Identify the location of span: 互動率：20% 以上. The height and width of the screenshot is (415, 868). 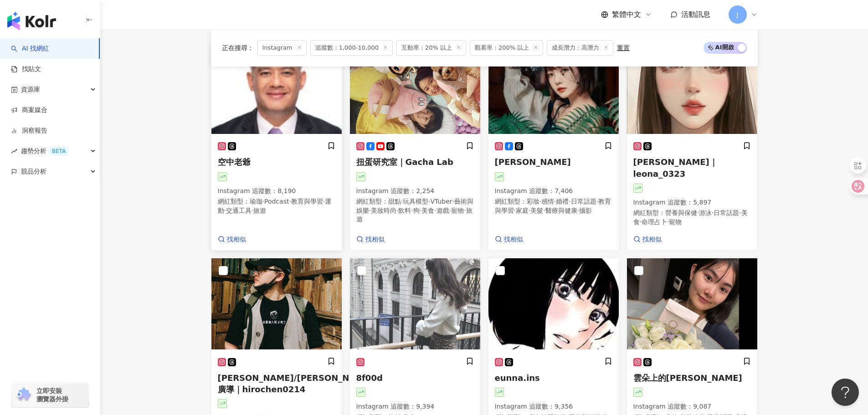
(431, 48).